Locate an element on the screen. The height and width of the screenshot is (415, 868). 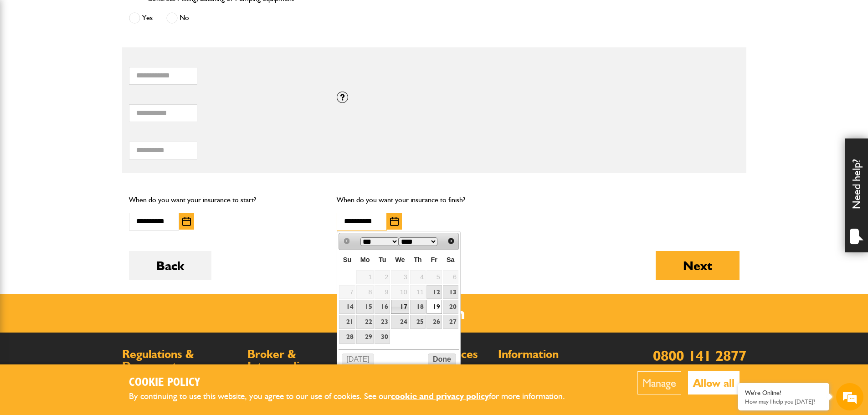
a: 20 is located at coordinates (451, 306).